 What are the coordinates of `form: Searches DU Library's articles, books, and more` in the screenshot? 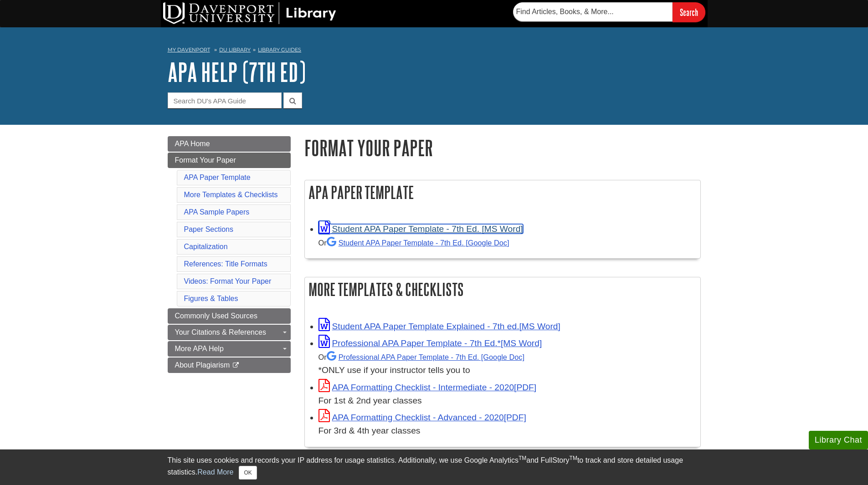 It's located at (609, 12).